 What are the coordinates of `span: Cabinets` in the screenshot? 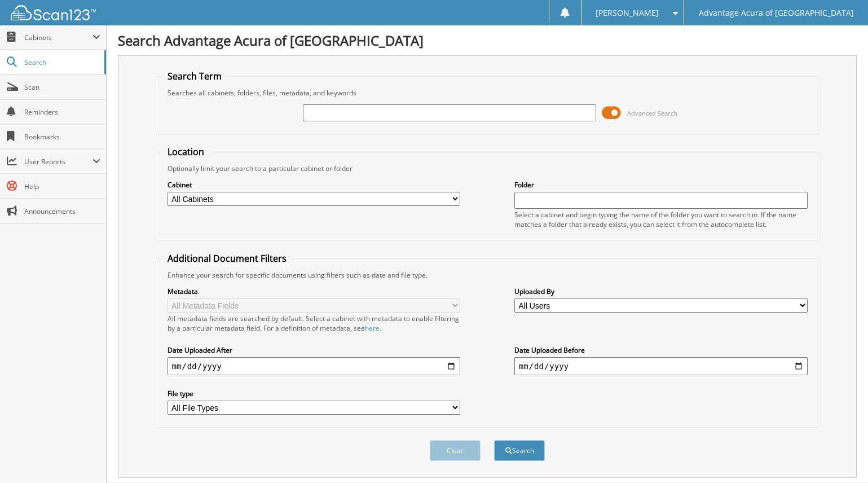 It's located at (58, 37).